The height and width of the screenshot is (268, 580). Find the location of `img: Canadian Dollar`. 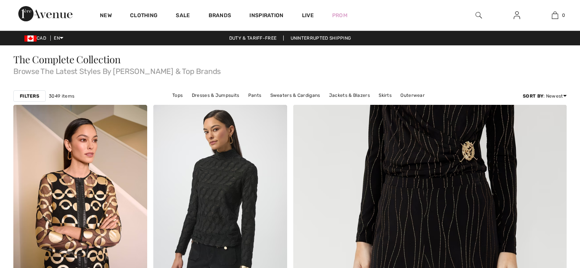

img: Canadian Dollar is located at coordinates (30, 39).